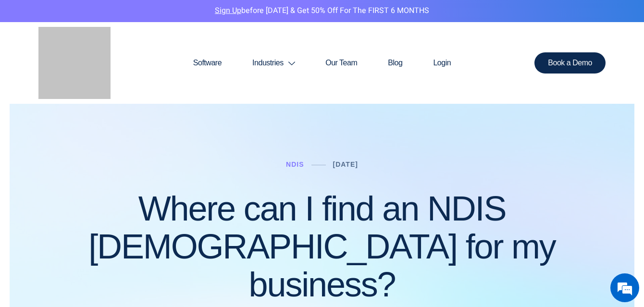 The image size is (644, 307). I want to click on a: Our Team, so click(341, 63).